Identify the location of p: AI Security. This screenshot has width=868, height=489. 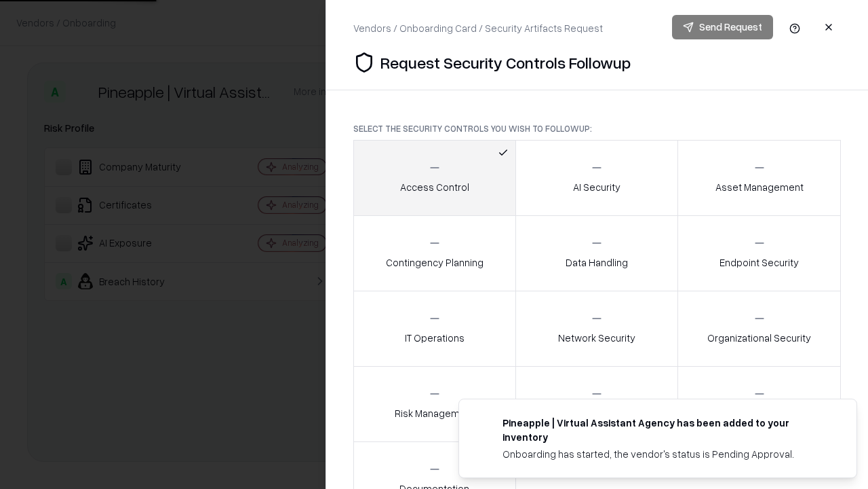
(597, 186).